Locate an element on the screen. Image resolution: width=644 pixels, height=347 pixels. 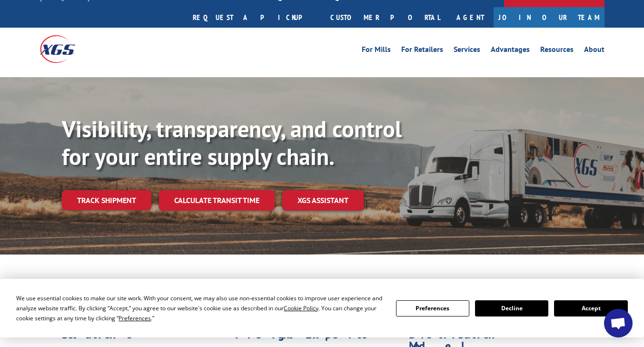
a: Track shipment is located at coordinates (106, 200).